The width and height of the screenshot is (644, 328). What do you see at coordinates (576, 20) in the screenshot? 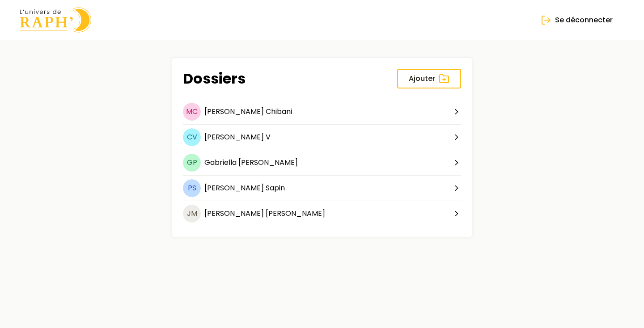
I see `button: Se déconnecter` at bounding box center [576, 20].